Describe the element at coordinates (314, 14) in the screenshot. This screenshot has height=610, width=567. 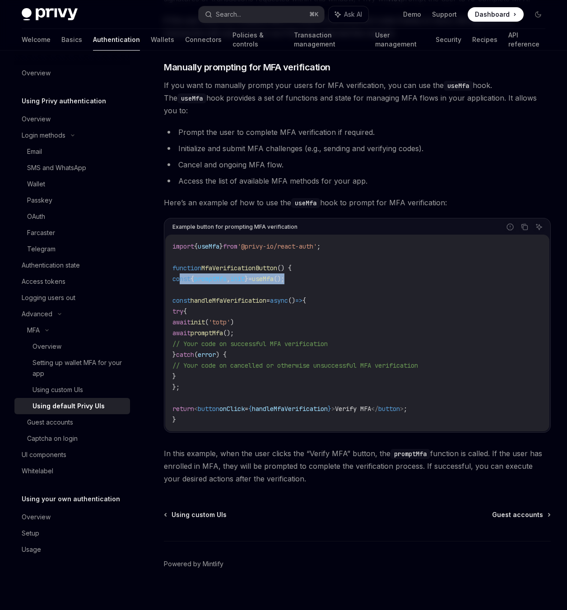
I see `span: ⌘ K` at that location.